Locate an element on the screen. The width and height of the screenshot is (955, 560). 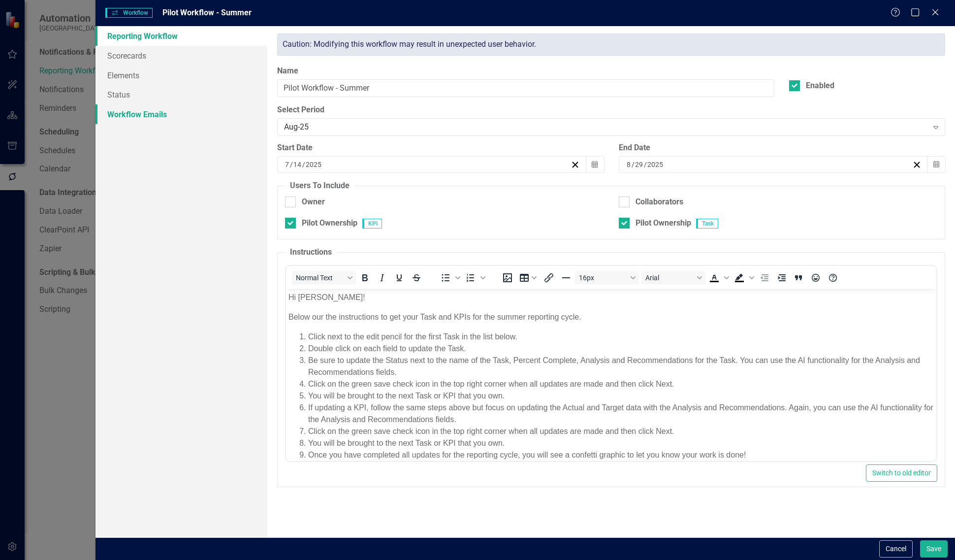
input: Name is located at coordinates (525, 89).